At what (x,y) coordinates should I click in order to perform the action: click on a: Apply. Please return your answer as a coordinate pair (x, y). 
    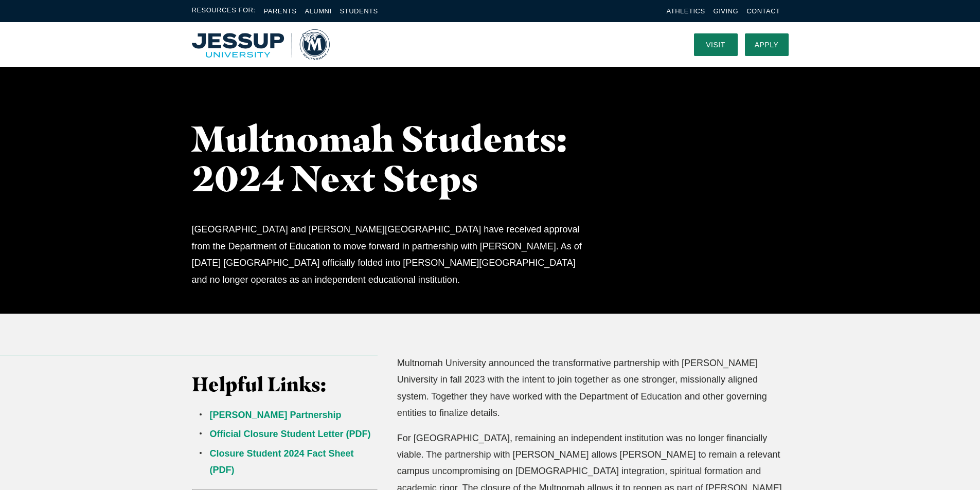
    Looking at the image, I should click on (766, 45).